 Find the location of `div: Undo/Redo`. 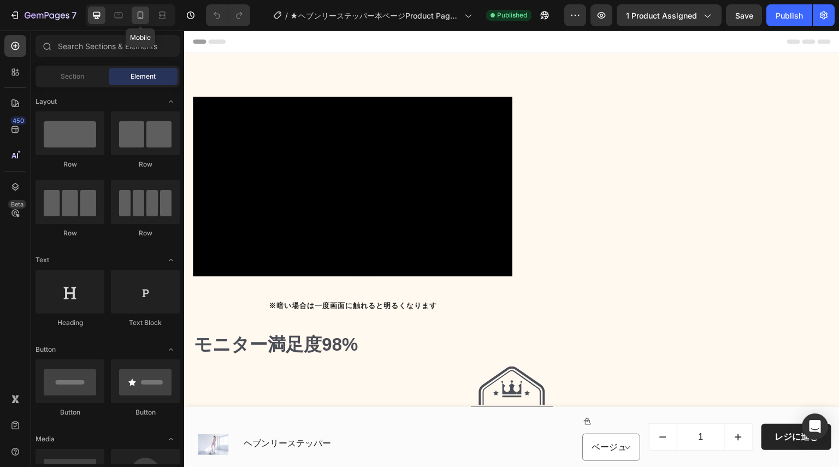

div: Undo/Redo is located at coordinates (228, 15).